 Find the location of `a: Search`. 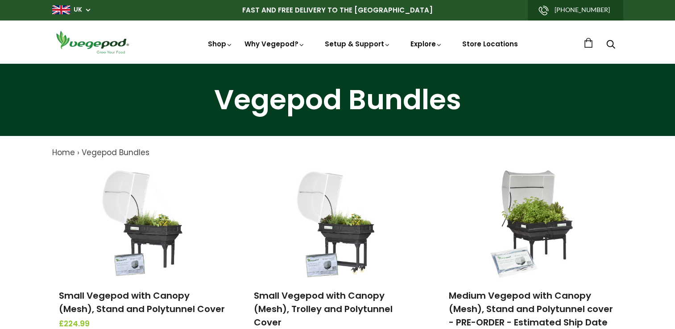

a: Search is located at coordinates (611, 45).